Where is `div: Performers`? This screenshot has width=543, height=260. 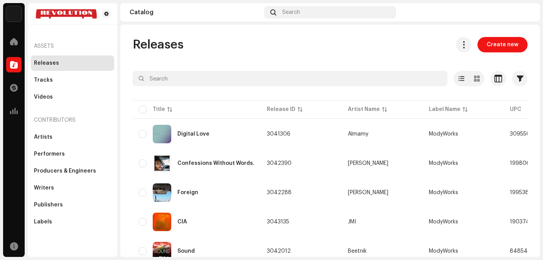 div: Performers is located at coordinates (49, 154).